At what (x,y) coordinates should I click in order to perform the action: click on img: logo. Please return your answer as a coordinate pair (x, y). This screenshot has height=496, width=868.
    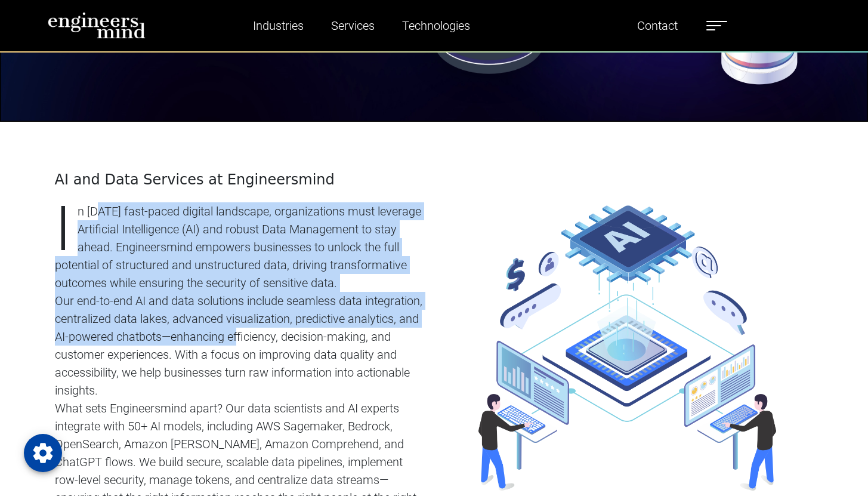
    Looking at the image, I should click on (97, 25).